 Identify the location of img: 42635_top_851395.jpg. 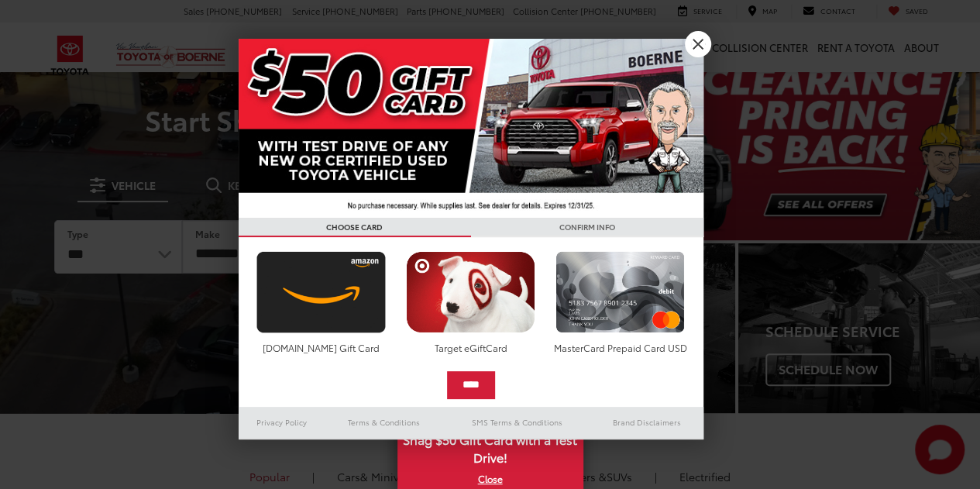
(471, 128).